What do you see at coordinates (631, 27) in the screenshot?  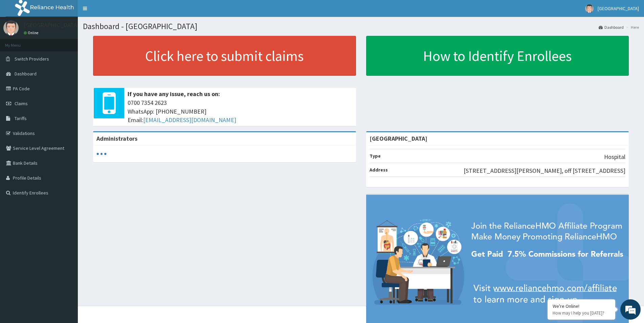 I see `li: Here` at bounding box center [631, 27].